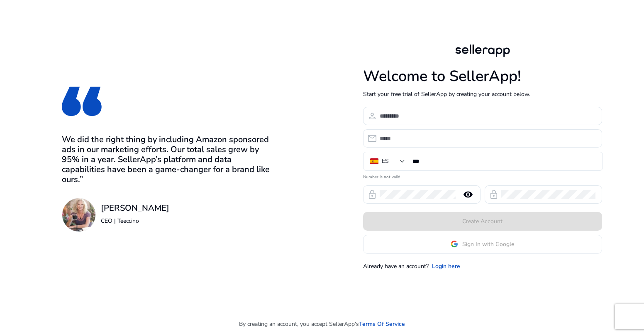  What do you see at coordinates (468, 194) in the screenshot?
I see `mat-icon: remove_red_eye` at bounding box center [468, 194].